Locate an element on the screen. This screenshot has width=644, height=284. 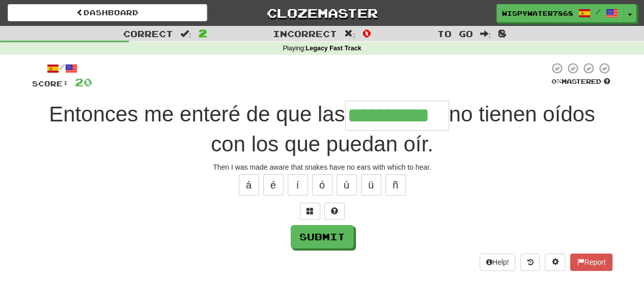
button: ü is located at coordinates (371, 185).